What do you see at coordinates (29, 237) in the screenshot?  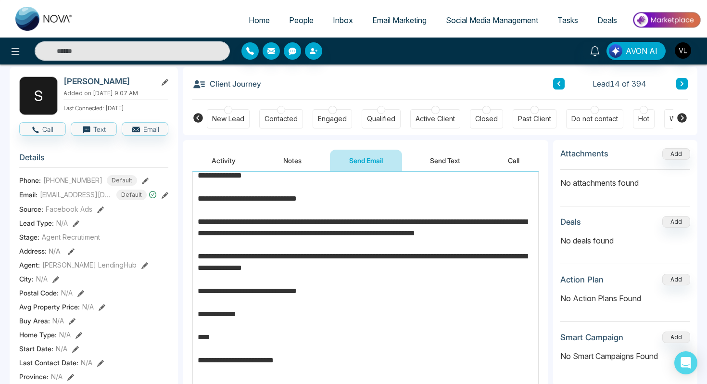 I see `span: Stage:` at bounding box center [29, 237].